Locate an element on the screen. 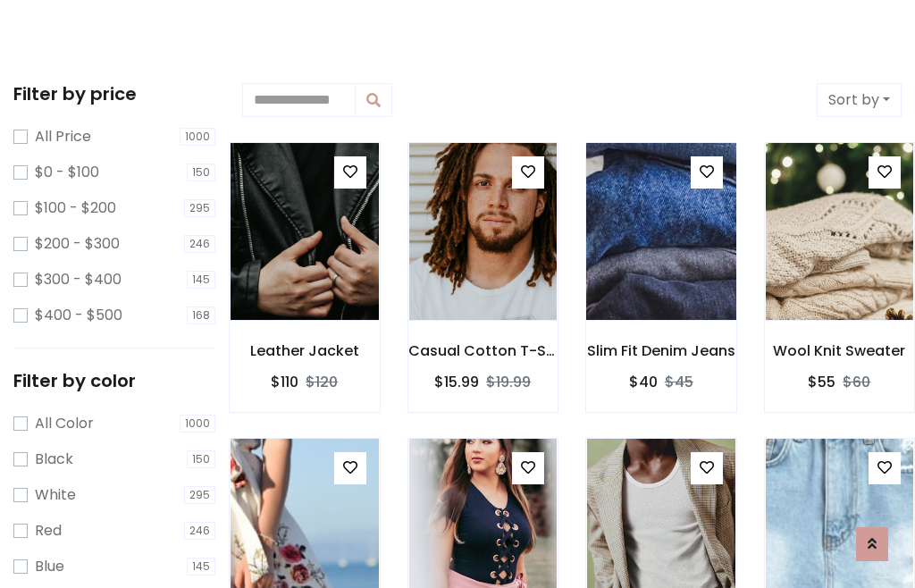 Image resolution: width=915 pixels, height=588 pixels. h6: $55 is located at coordinates (822, 382).